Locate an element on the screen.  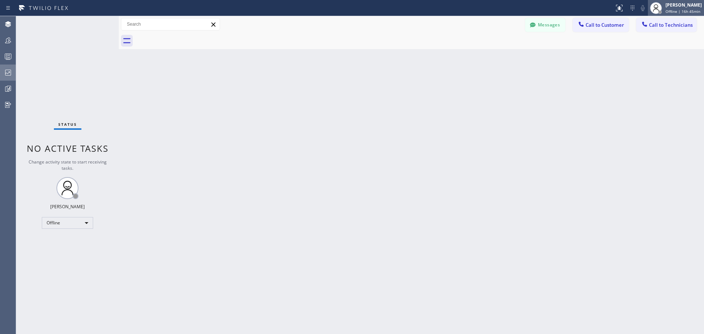
button: Messages is located at coordinates (545, 25).